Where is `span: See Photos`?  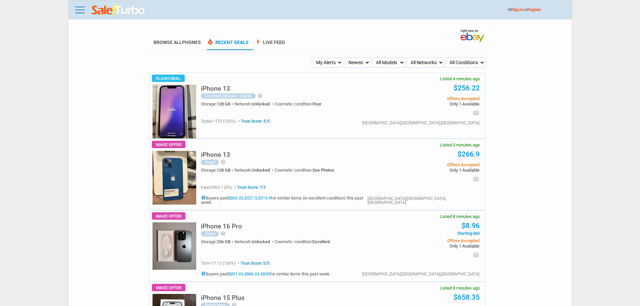 span: See Photos is located at coordinates (323, 170).